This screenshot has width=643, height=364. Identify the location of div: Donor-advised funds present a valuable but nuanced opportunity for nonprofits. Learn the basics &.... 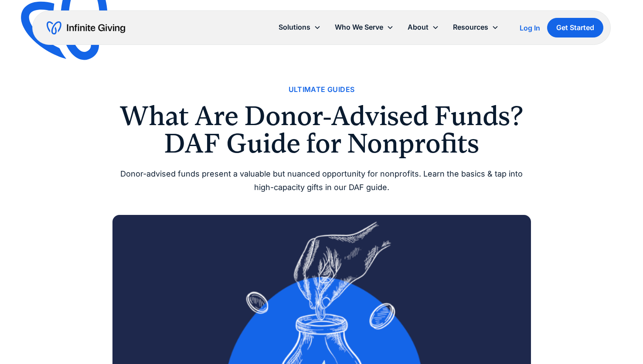
(322, 181).